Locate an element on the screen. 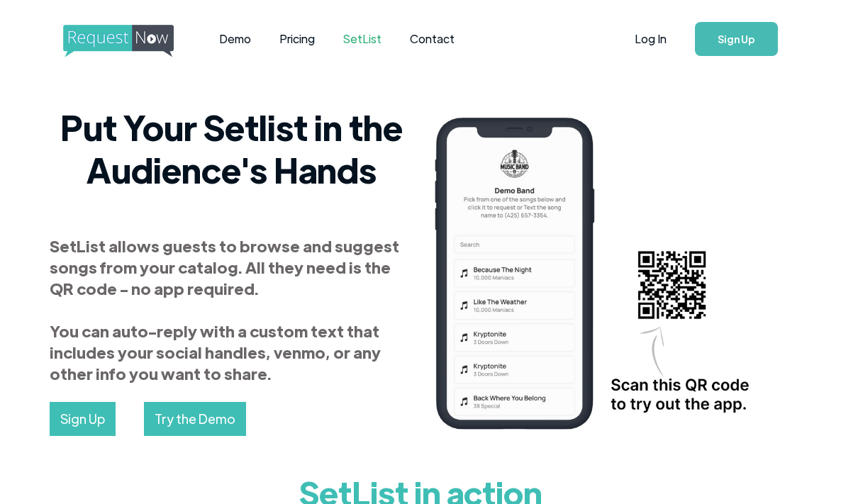 The height and width of the screenshot is (504, 841). a: Log In is located at coordinates (650, 39).